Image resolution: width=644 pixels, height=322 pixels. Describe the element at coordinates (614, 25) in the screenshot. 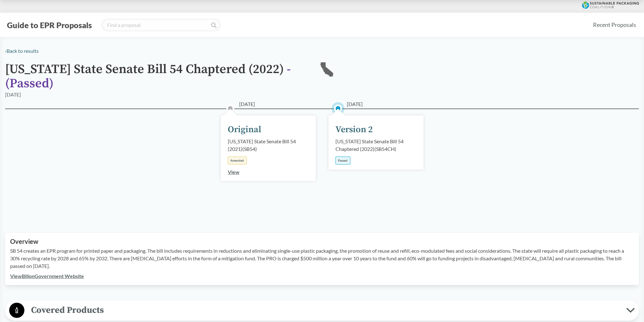

I see `a: Recent Proposals` at that location.